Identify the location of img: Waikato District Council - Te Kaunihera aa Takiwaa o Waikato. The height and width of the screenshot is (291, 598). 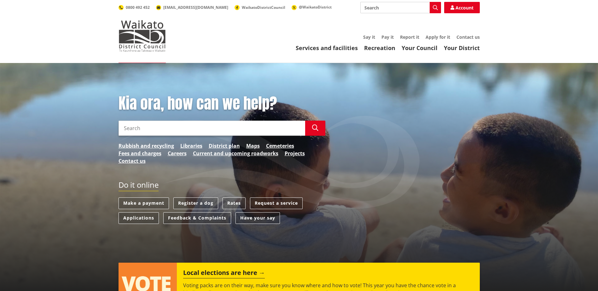
(142, 36).